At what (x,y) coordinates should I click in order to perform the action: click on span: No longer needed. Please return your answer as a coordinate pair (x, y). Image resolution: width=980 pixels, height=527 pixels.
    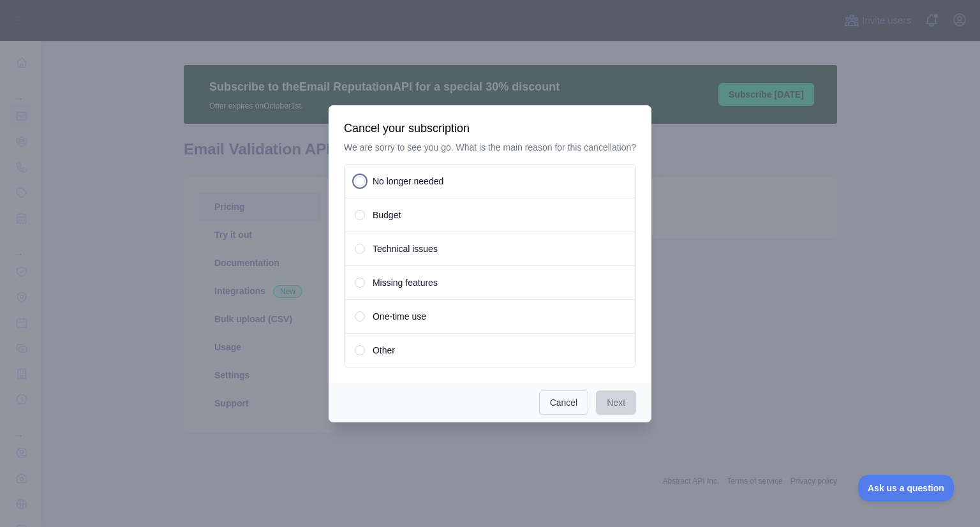
    Looking at the image, I should click on (408, 181).